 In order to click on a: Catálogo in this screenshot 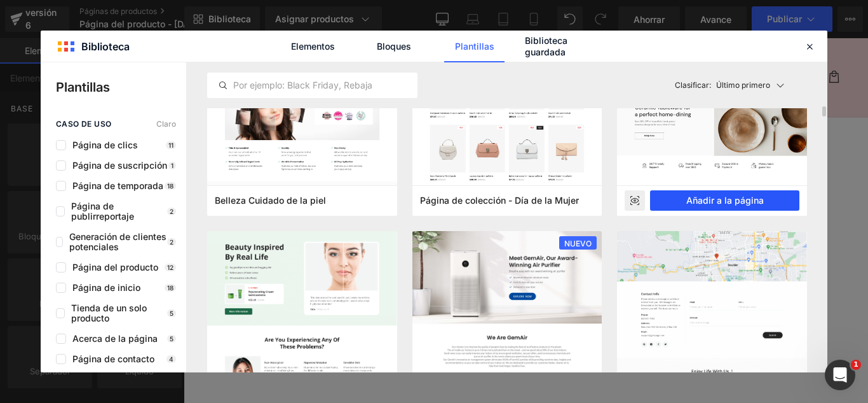, I will do `click(95, 43)`.